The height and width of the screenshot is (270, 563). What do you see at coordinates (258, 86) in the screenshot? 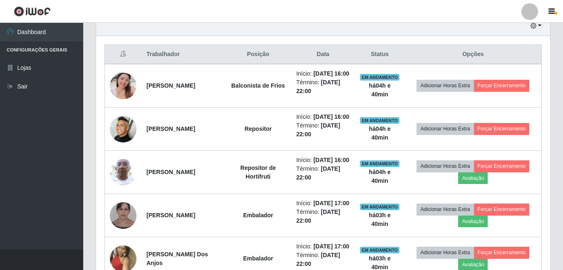
I see `strong: Balconista de Frios` at bounding box center [258, 86].